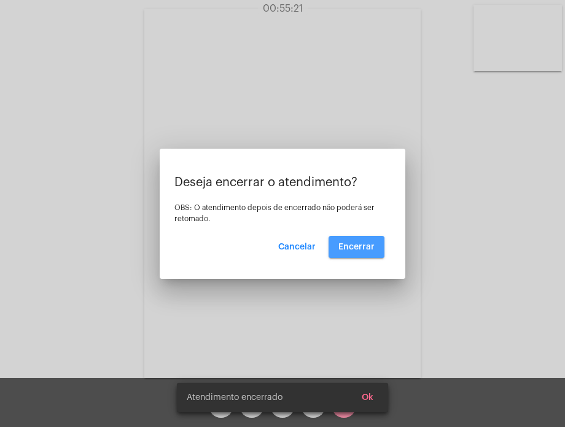 Image resolution: width=565 pixels, height=427 pixels. What do you see at coordinates (297, 247) in the screenshot?
I see `span: Cancelar` at bounding box center [297, 247].